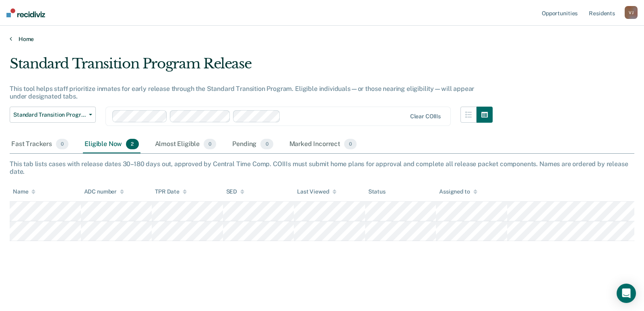  I want to click on div: Eligible Now2, so click(111, 145).